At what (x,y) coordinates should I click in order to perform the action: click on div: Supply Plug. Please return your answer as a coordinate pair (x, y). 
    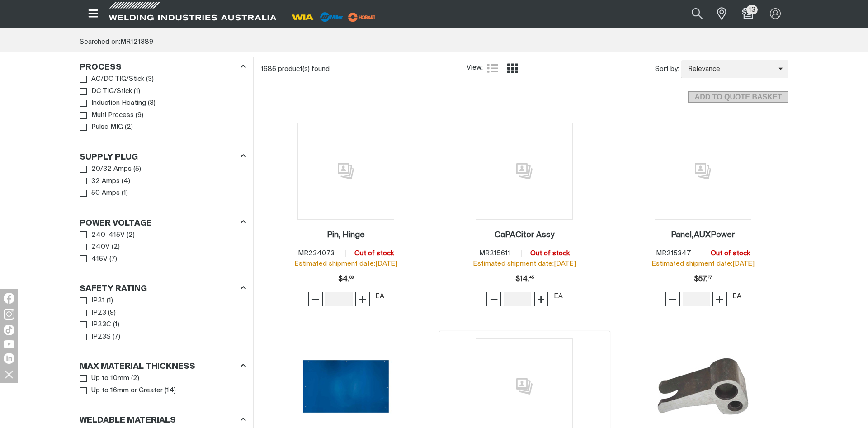
    Looking at the image, I should click on (163, 156).